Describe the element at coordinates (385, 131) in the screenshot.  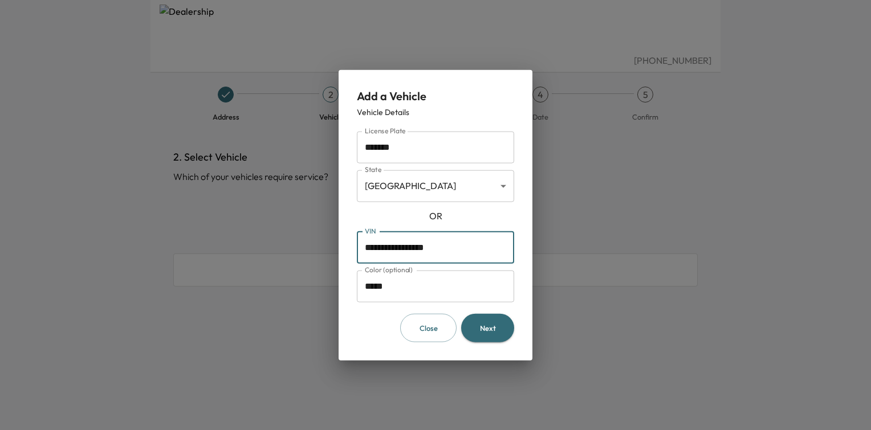
I see `label: License Plate` at that location.